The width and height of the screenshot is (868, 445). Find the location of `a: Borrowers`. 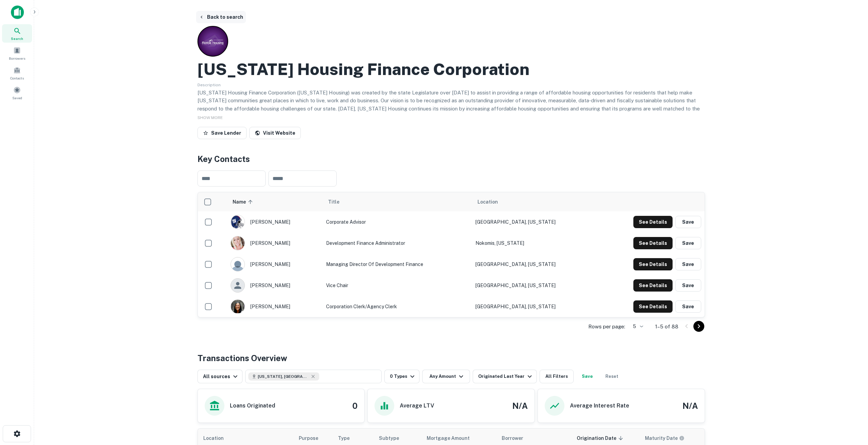

a: Borrowers is located at coordinates (17, 53).